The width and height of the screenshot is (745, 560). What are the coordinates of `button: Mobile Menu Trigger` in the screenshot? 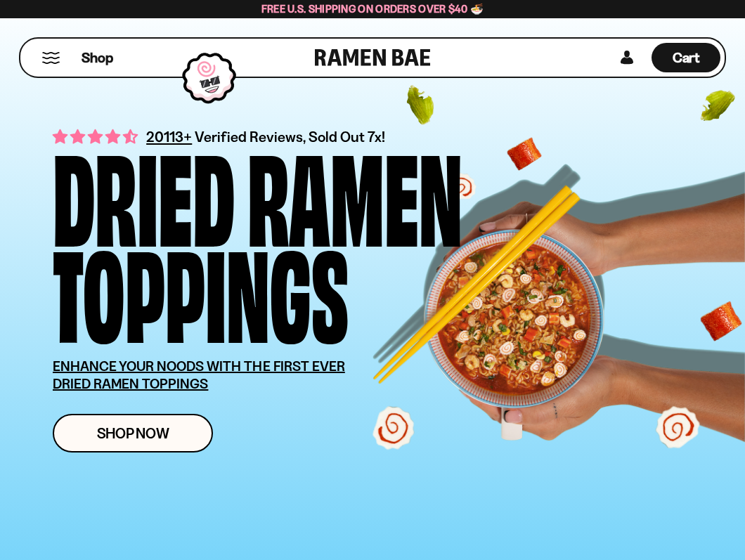 It's located at (51, 57).